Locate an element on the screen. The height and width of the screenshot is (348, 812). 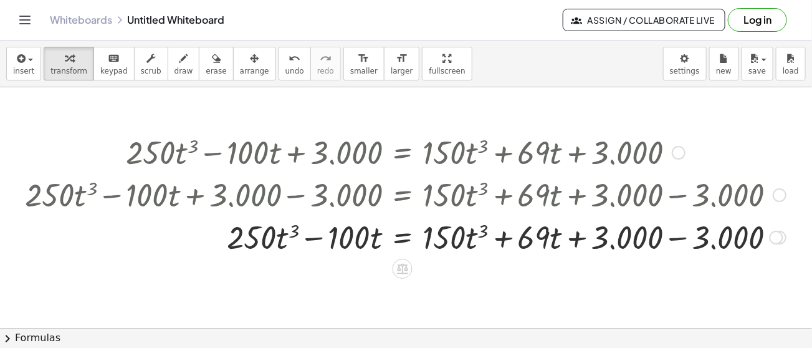
span: arrange is located at coordinates (254, 71).